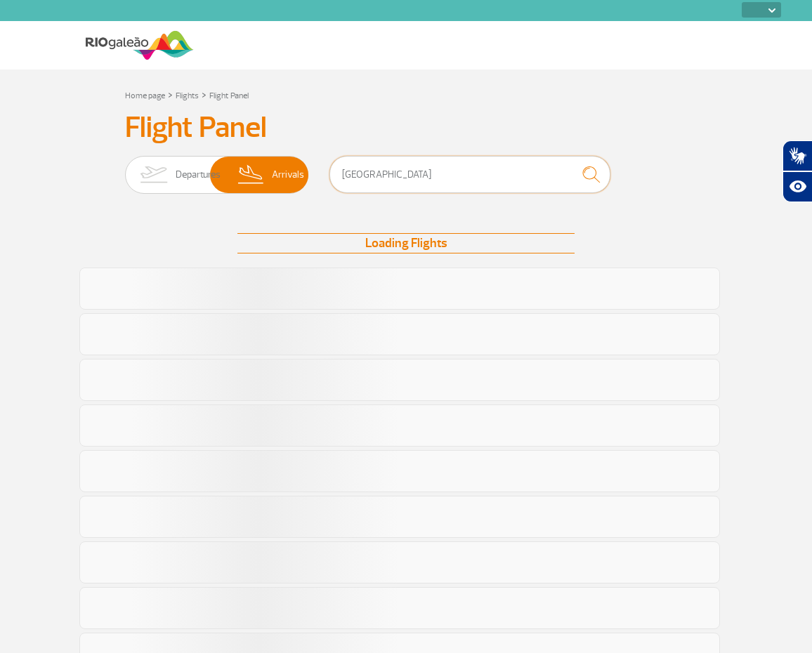 This screenshot has height=653, width=812. Describe the element at coordinates (797, 171) in the screenshot. I see `div: Plugin de acessibilidade da Hand Talk.` at that location.